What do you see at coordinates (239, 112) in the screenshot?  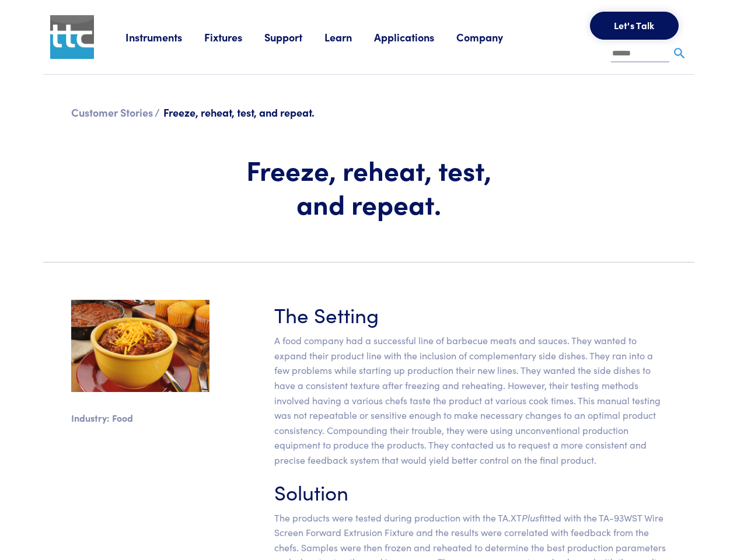 I see `span: Freeze, reheat, test, and repeat.` at bounding box center [239, 112].